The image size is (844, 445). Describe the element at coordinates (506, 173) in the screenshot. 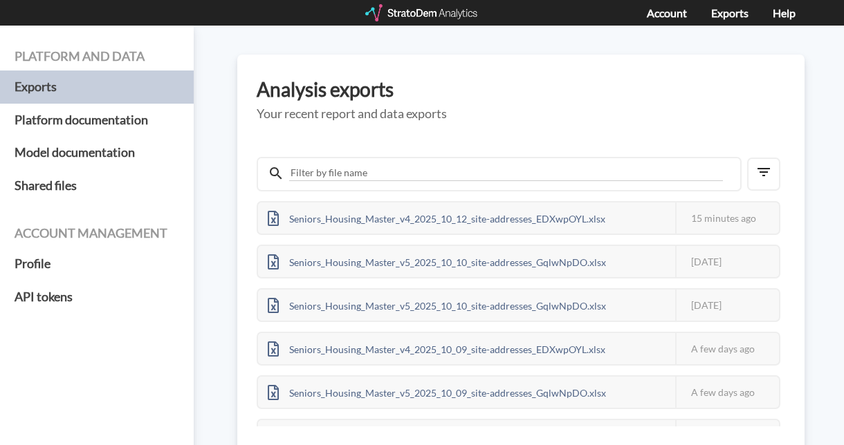

I see `input: Filter by file name` at that location.